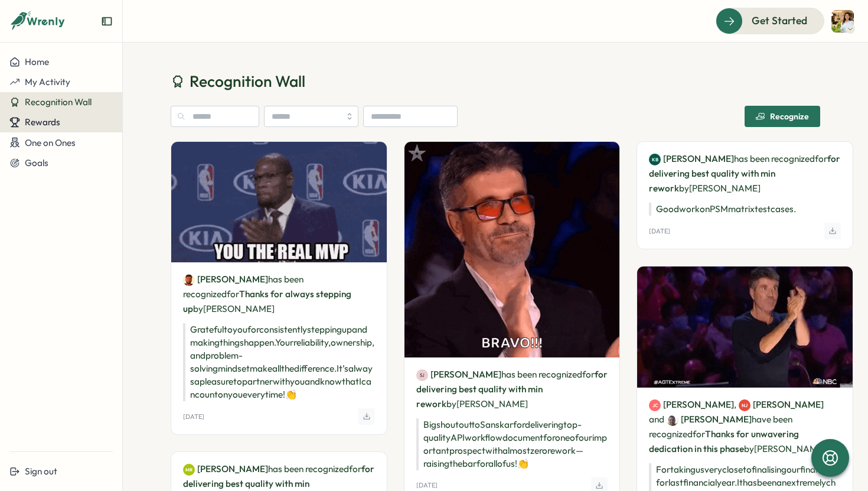  What do you see at coordinates (512, 445) in the screenshot?
I see `p: Big shoutout to Sanskar for delivering top-quality API workflow document for one of our important...` at bounding box center [512, 445].